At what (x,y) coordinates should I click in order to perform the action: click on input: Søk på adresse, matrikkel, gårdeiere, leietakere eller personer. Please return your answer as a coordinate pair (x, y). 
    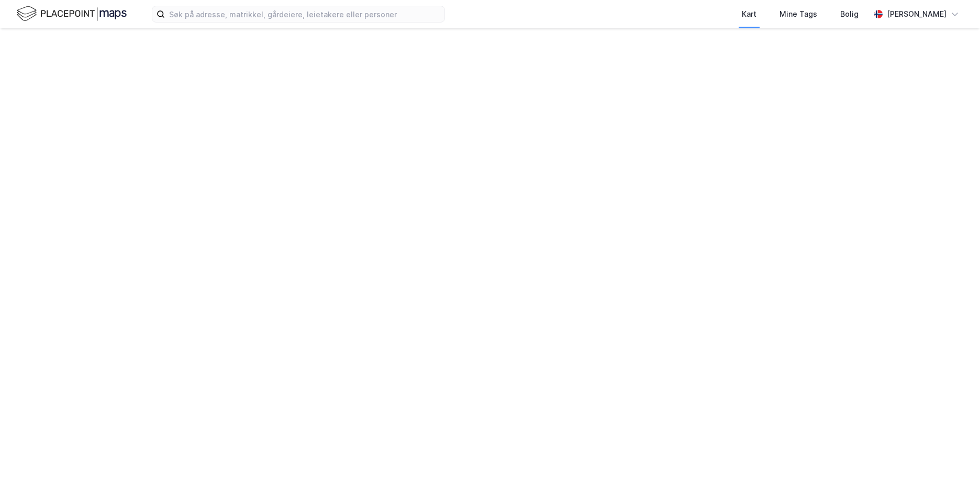
    Looking at the image, I should click on (304, 14).